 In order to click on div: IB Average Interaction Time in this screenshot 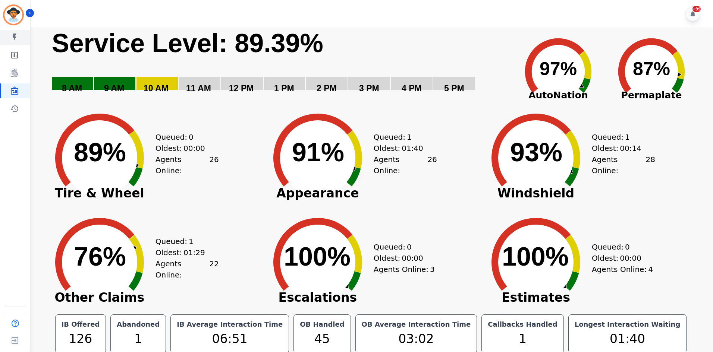, I will do `click(230, 325)`.